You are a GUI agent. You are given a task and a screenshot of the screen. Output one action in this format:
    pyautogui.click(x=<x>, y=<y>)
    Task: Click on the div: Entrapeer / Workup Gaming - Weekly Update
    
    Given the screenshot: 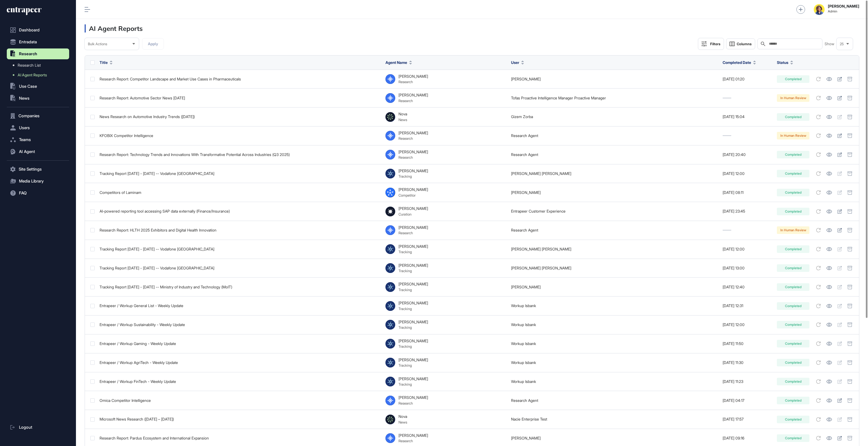 What is the action you would take?
    pyautogui.click(x=240, y=344)
    